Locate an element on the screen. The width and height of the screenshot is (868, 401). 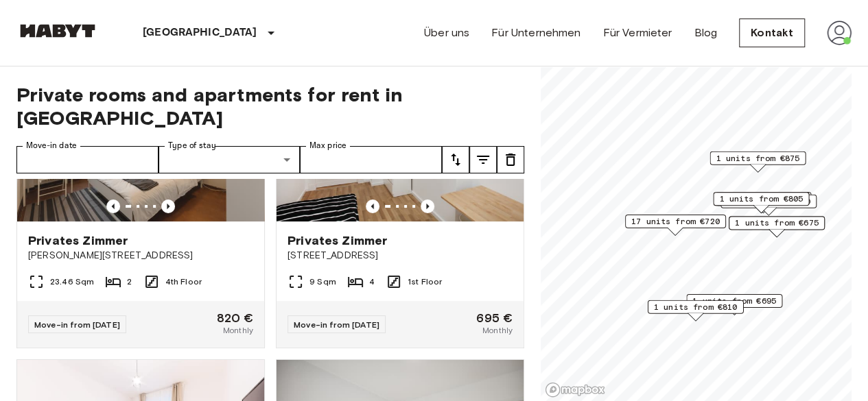
span: 9 Sqm is located at coordinates (322, 282).